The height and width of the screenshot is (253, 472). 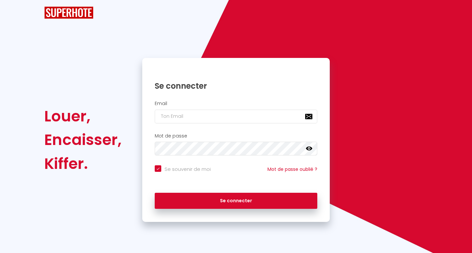 I want to click on div: Kiffer., so click(x=83, y=164).